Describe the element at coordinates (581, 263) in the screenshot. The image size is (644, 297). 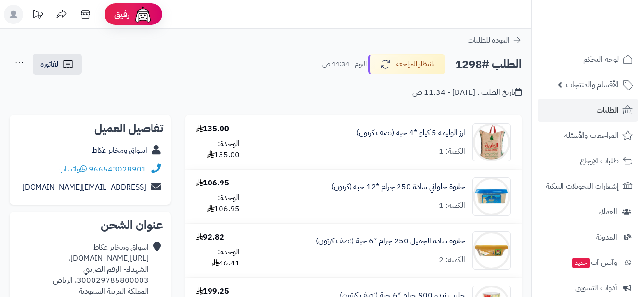
I see `span: جديد` at that location.